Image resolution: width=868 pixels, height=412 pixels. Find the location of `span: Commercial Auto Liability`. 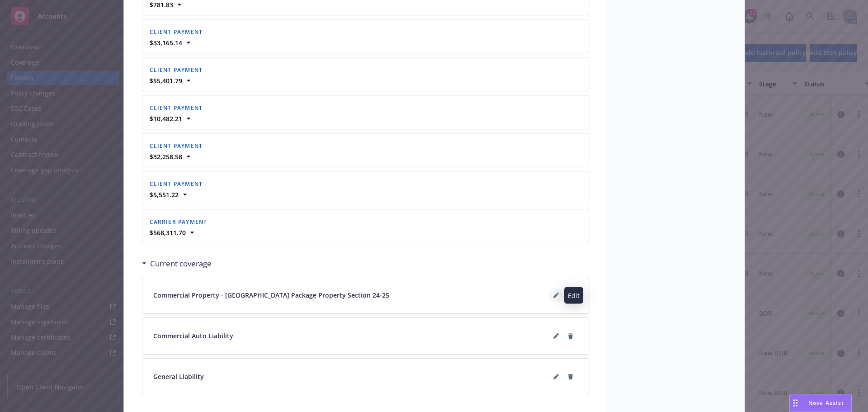

span: Commercial Auto Liability is located at coordinates (193, 336).